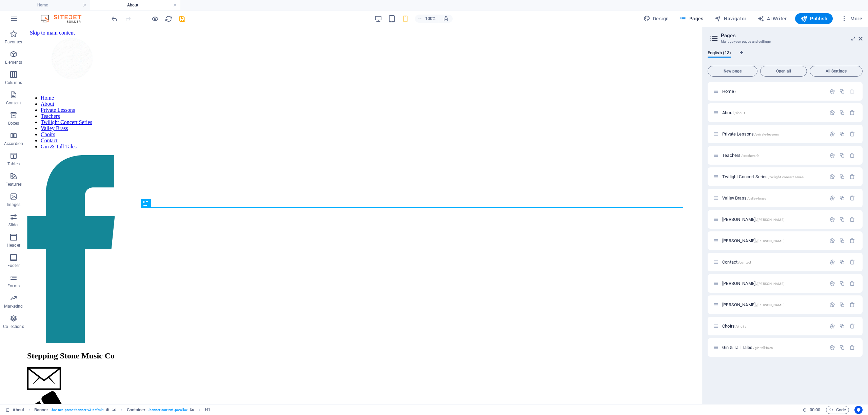 This screenshot has width=868, height=415. Describe the element at coordinates (14, 205) in the screenshot. I see `p: Images` at that location.